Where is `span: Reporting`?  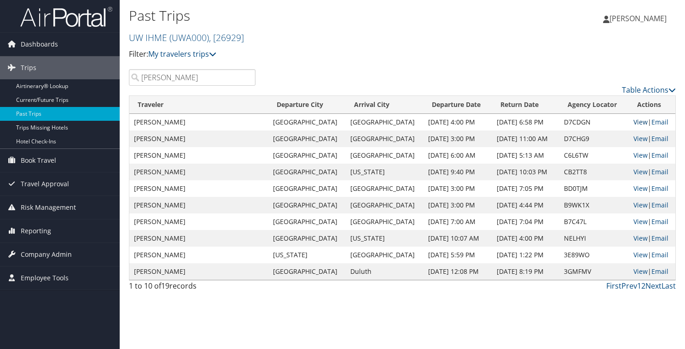 span: Reporting is located at coordinates (36, 231).